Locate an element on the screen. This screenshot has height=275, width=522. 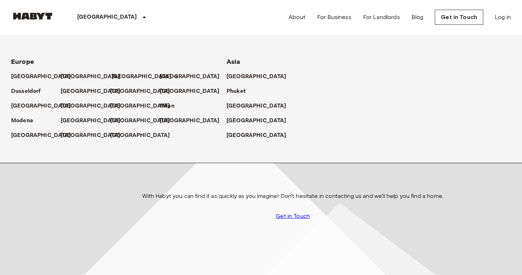
span: Europe is located at coordinates (23, 62).